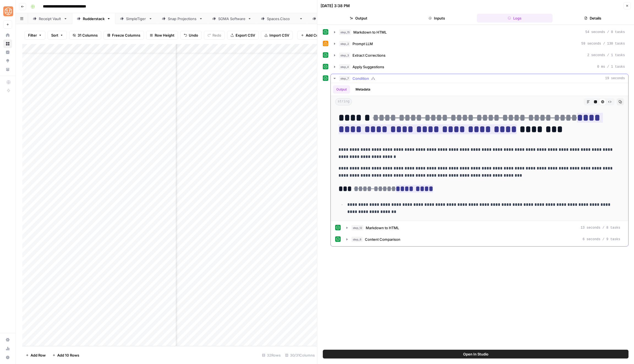 This screenshot has height=364, width=634. I want to click on button: Open In Studio, so click(476, 354).